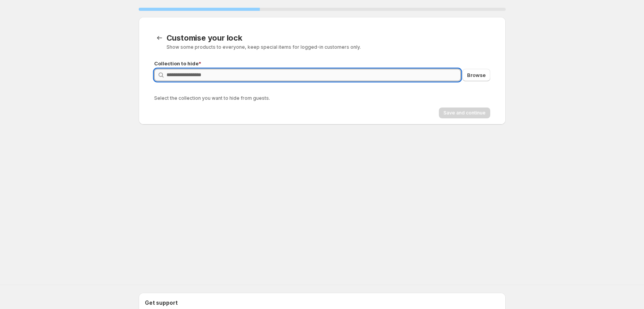  Describe the element at coordinates (328, 47) in the screenshot. I see `p: Show some products to everyone, keep special items for logged-in customers only.` at that location.